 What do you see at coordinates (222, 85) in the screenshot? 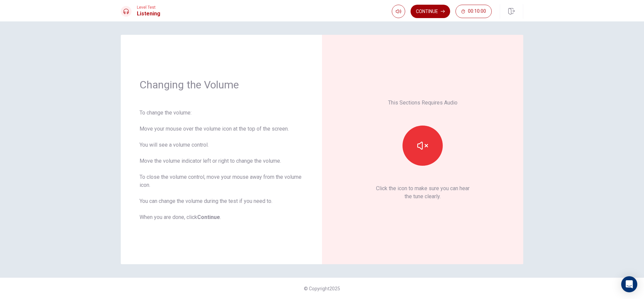
I see `h1: Changing the Volume` at bounding box center [222, 85].